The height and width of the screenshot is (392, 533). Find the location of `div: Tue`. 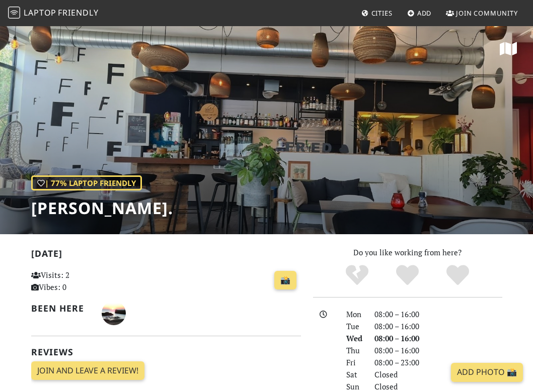

div: Tue is located at coordinates (354, 327).